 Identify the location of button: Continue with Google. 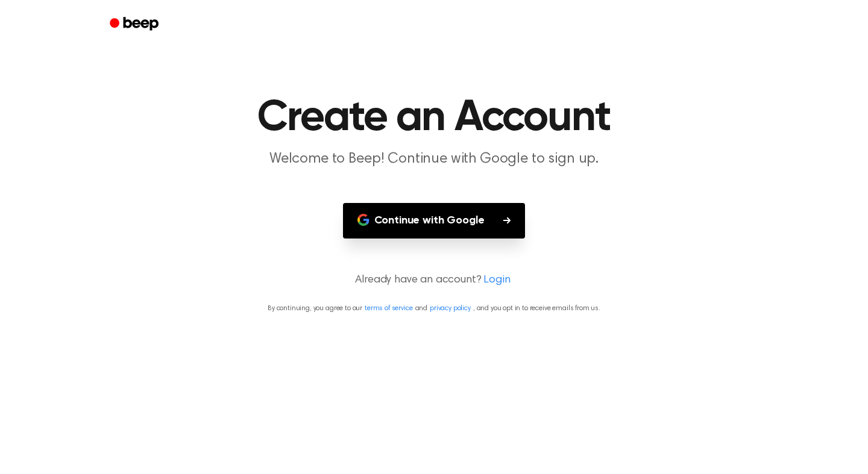
(434, 220).